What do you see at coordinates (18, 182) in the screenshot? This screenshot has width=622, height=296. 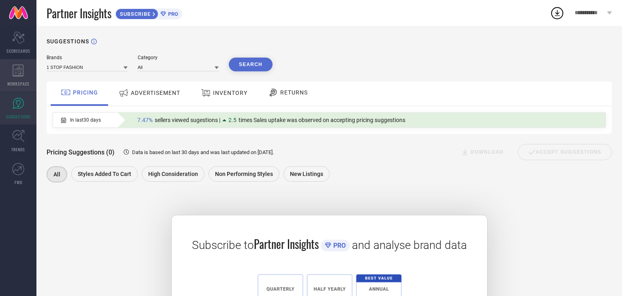 I see `span: FWD` at bounding box center [18, 182].